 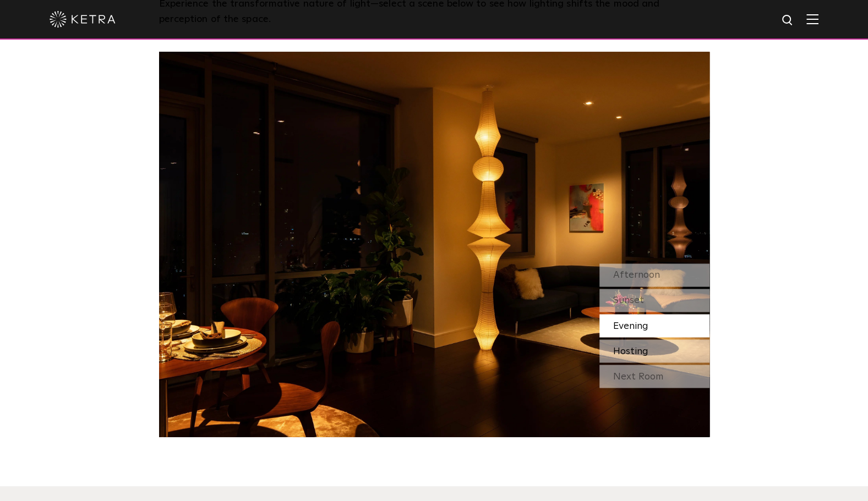 I want to click on span: Sunset, so click(x=629, y=300).